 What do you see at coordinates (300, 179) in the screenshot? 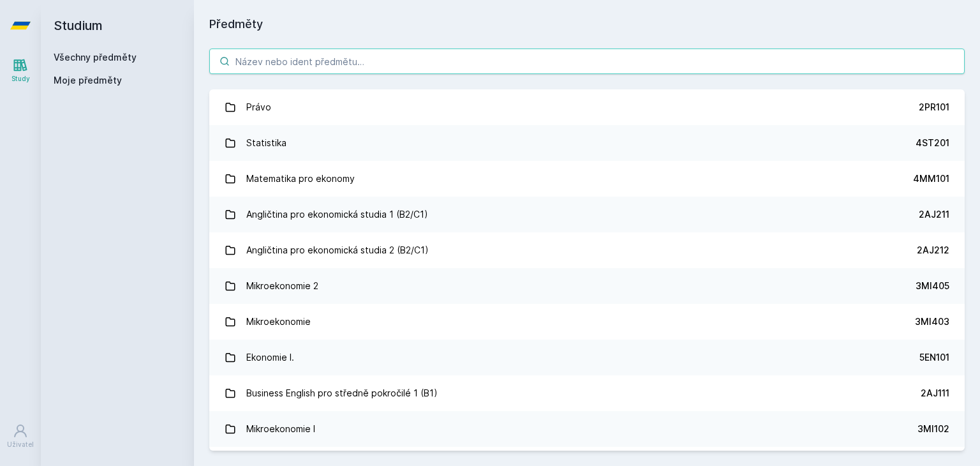
I see `div: Matematika pro ekonomy` at bounding box center [300, 179].